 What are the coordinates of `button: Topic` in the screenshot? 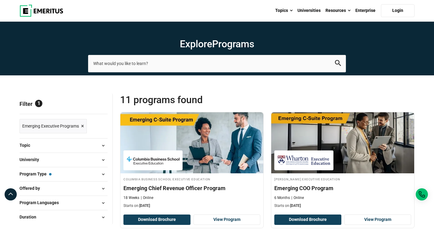 It's located at (63, 145).